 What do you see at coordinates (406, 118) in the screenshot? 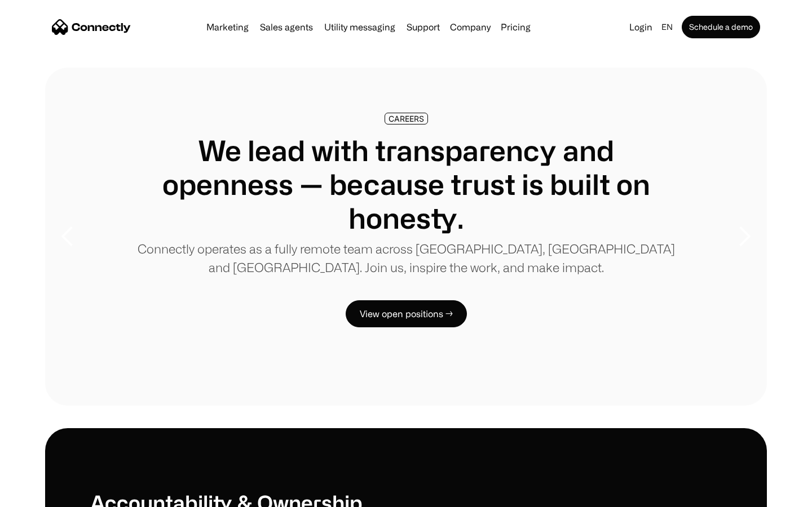
I see `div: CAREERS` at bounding box center [406, 118].